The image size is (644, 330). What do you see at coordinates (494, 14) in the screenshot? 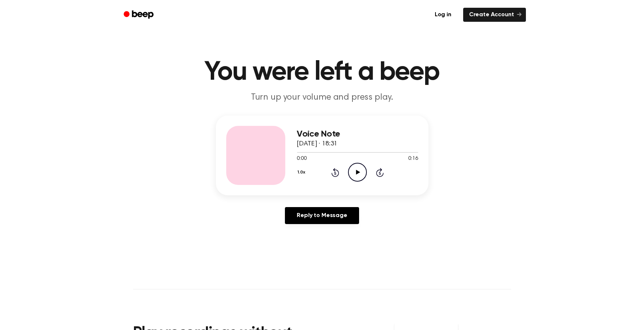
I see `a: Create Account` at bounding box center [494, 14].